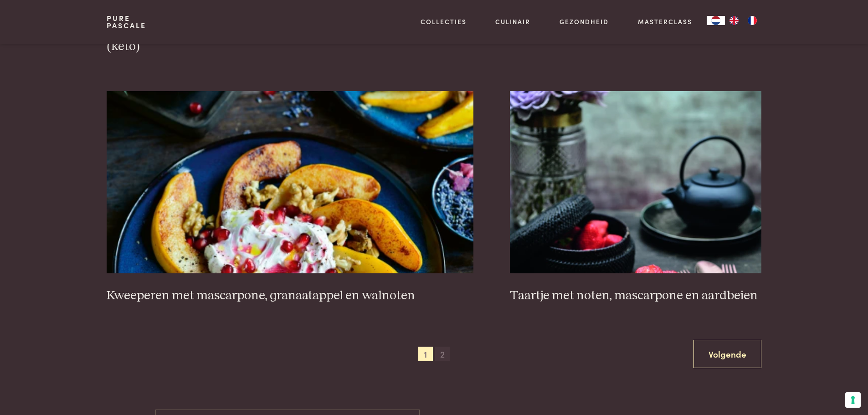  I want to click on img: Kweeperen met mascarpone, granaatappel en walnoten, so click(290, 183).